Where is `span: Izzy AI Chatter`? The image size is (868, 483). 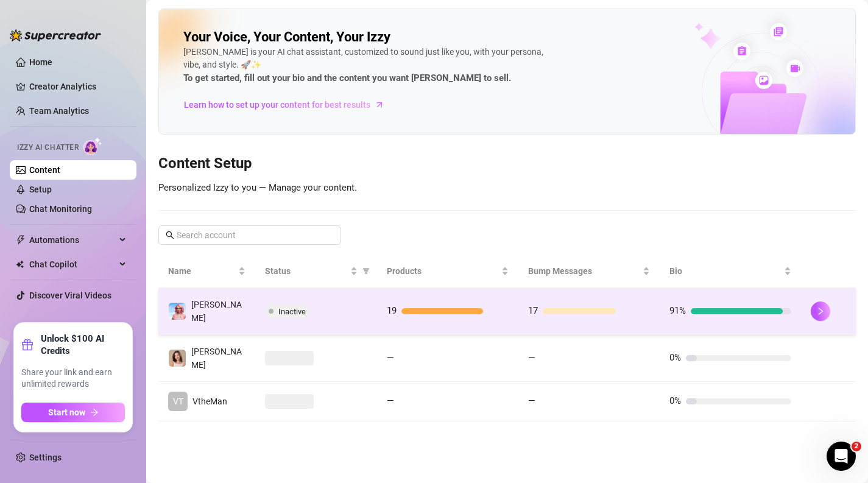
span: Izzy AI Chatter is located at coordinates (48, 147).